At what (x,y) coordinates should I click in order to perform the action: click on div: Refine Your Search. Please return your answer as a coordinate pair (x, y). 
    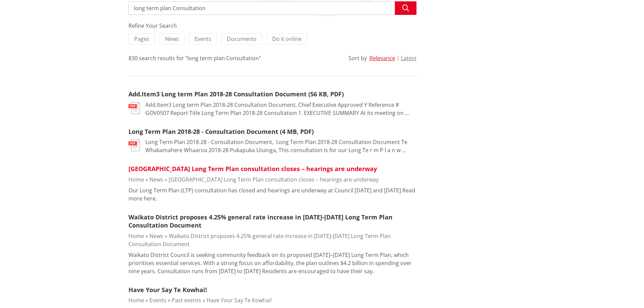
    Looking at the image, I should click on (272, 26).